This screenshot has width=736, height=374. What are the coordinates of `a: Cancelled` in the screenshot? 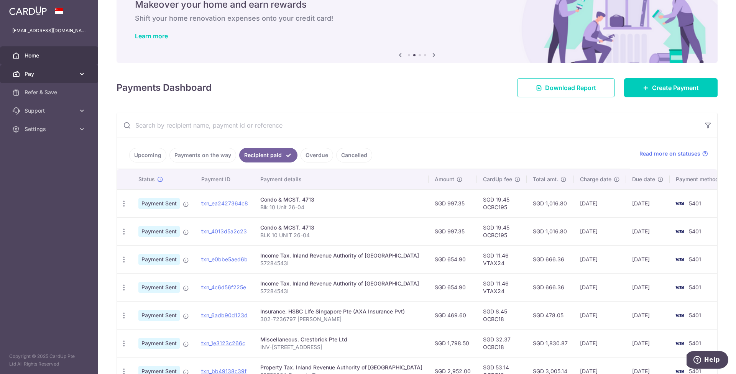 It's located at (354, 155).